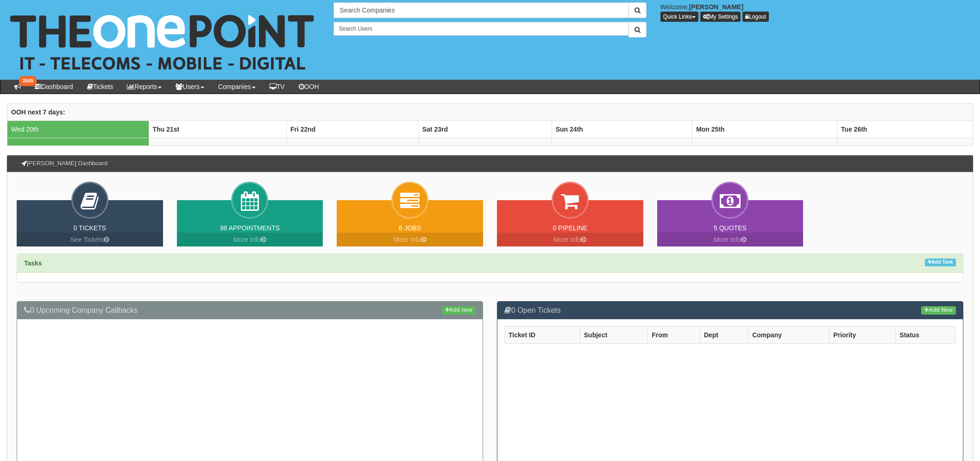 The height and width of the screenshot is (461, 980). Describe the element at coordinates (765, 130) in the screenshot. I see `th: Mon 25th` at that location.